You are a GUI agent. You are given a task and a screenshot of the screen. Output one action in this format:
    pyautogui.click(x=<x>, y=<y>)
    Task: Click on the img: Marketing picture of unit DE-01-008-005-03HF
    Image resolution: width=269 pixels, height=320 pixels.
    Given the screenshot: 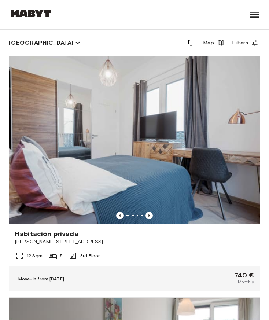 What is the action you would take?
    pyautogui.click(x=134, y=140)
    